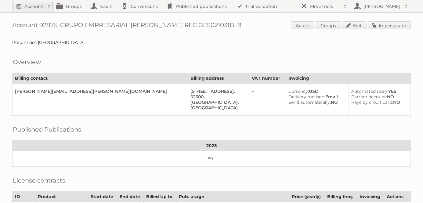 Image resolution: width=423 pixels, height=203 pixels. I want to click on div: YES, so click(378, 91).